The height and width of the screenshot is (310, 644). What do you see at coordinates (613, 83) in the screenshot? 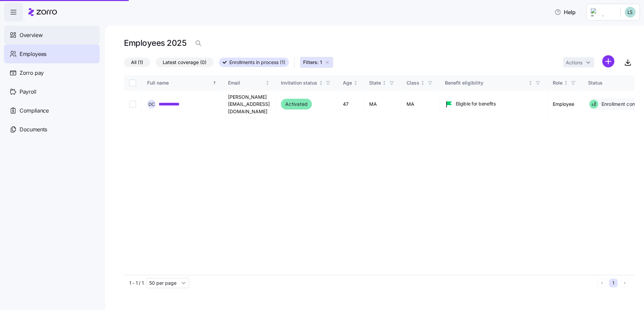
I see `div: Status` at bounding box center [613, 83].